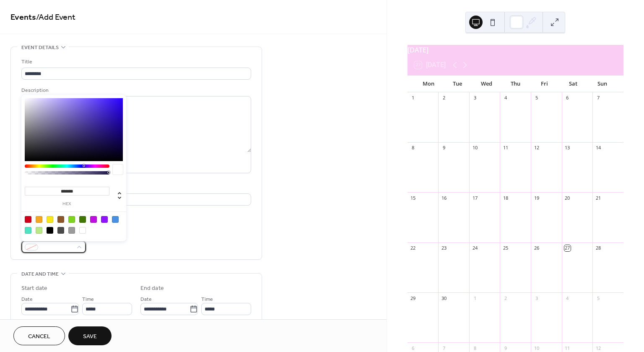 This screenshot has width=644, height=352. Describe the element at coordinates (94, 219) in the screenshot. I see `div: #BD10E0` at that location.